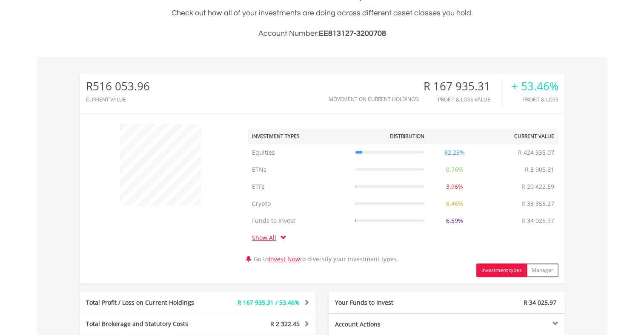  What do you see at coordinates (538, 187) in the screenshot?
I see `td: R 20 422.59` at bounding box center [538, 187].